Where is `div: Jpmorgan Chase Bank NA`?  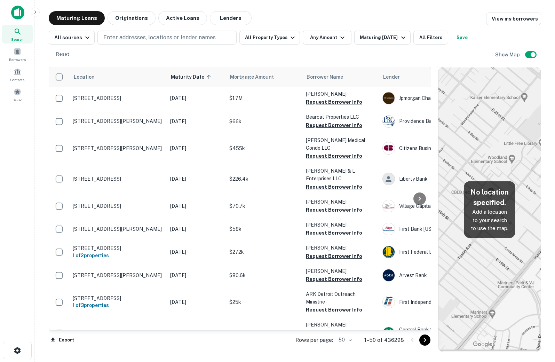
div: Jpmorgan Chase Bank NA is located at coordinates (434, 98).